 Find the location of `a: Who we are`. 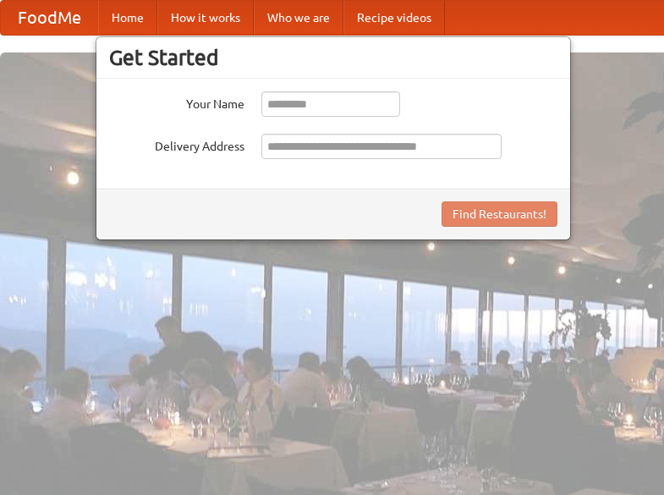

a: Who we are is located at coordinates (298, 18).